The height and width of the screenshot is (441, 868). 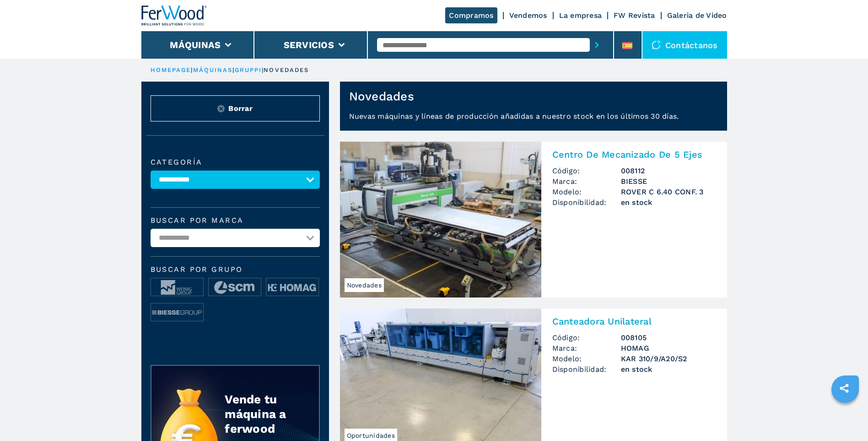 What do you see at coordinates (669, 191) in the screenshot?
I see `h3: ROVER C 6.40 CONF. 3` at bounding box center [669, 191].